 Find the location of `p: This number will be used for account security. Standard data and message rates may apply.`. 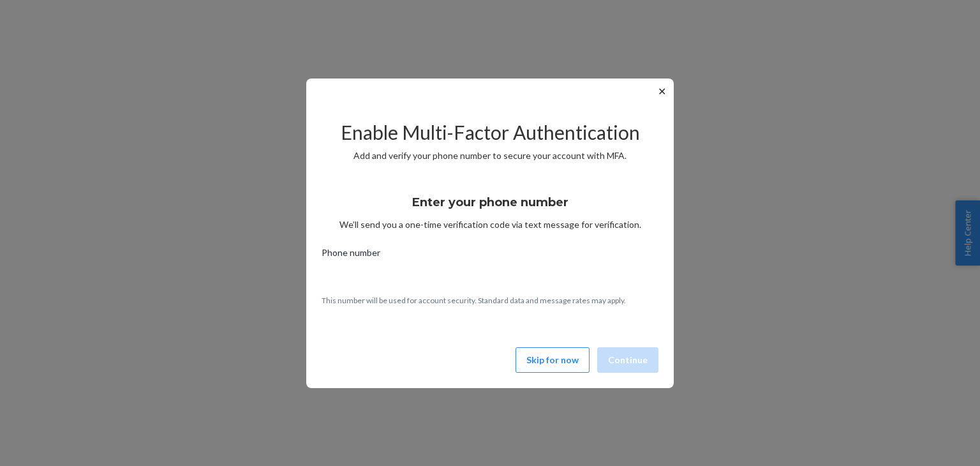

p: This number will be used for account security. Standard data and message rates may apply. is located at coordinates (490, 300).